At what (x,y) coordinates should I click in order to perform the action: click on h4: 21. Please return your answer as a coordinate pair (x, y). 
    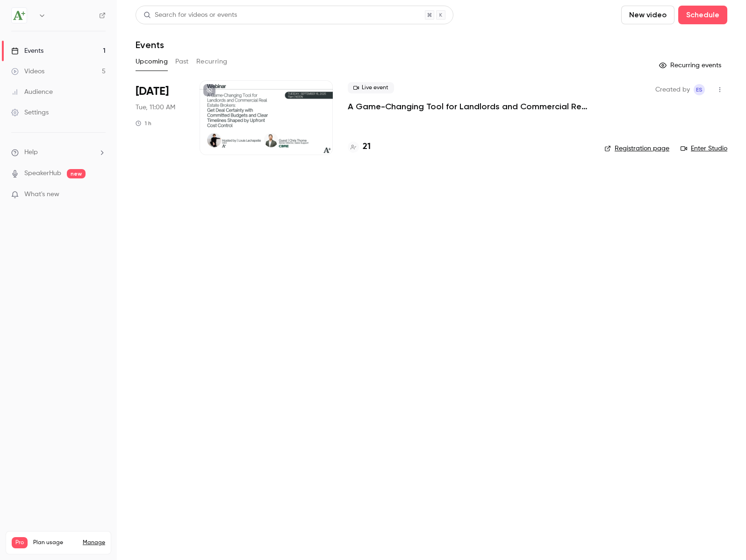
    Looking at the image, I should click on (366, 147).